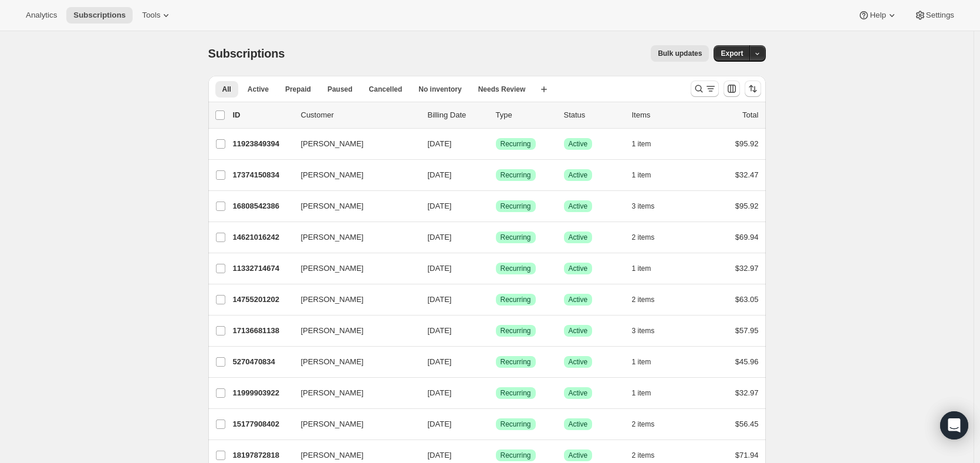 The image size is (980, 463). Describe the element at coordinates (262, 269) in the screenshot. I see `p: 11332714674` at that location.